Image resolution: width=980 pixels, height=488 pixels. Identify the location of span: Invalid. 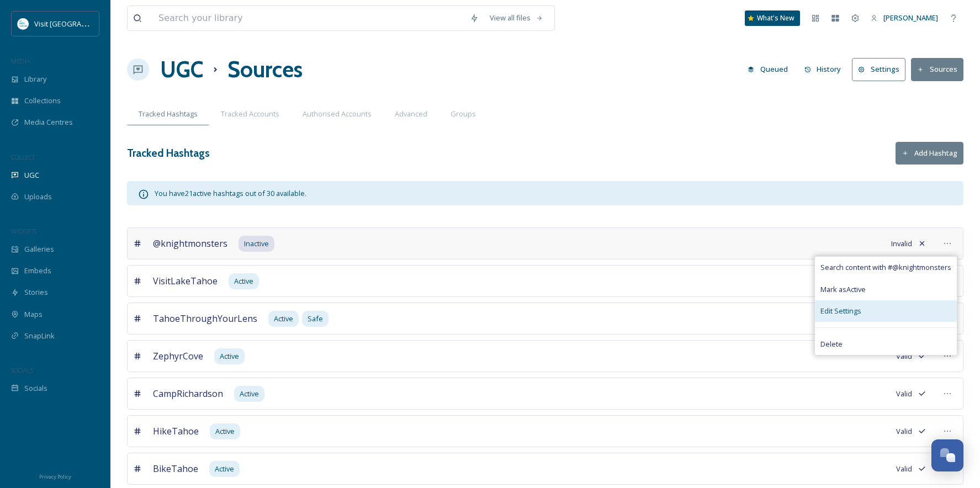
(901, 243).